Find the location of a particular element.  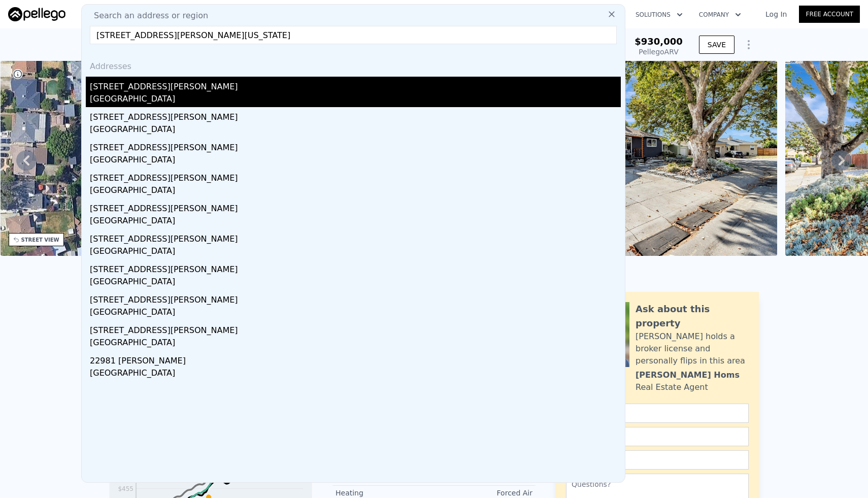

div: Heating is located at coordinates (385, 493).